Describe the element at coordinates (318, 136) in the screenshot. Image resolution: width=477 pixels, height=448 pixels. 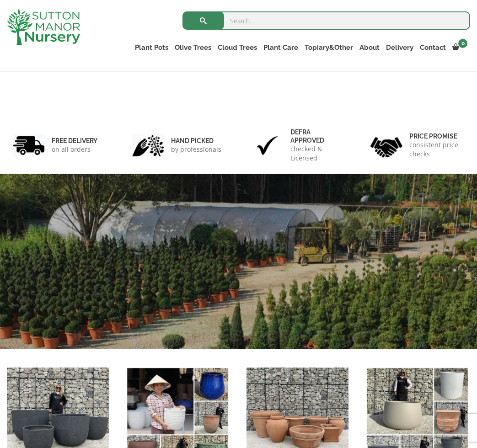
I see `h6: Defra approved` at that location.